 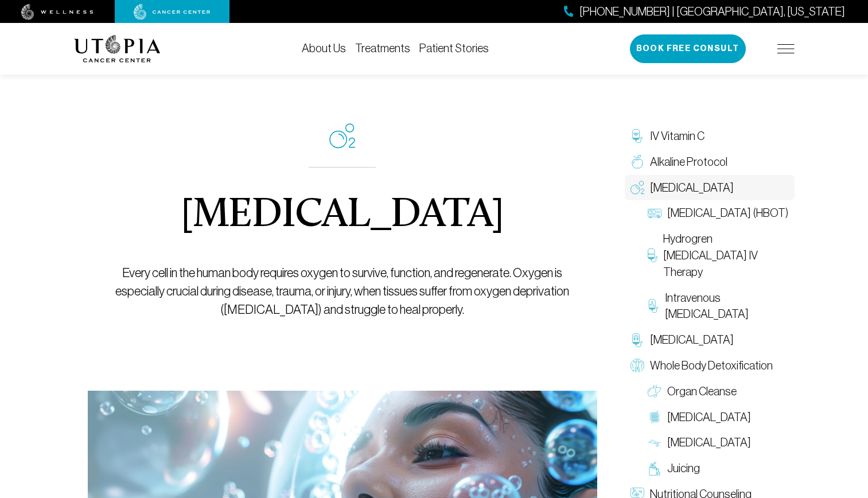 What do you see at coordinates (637, 340) in the screenshot?
I see `img: Chelation Therapy` at bounding box center [637, 340].